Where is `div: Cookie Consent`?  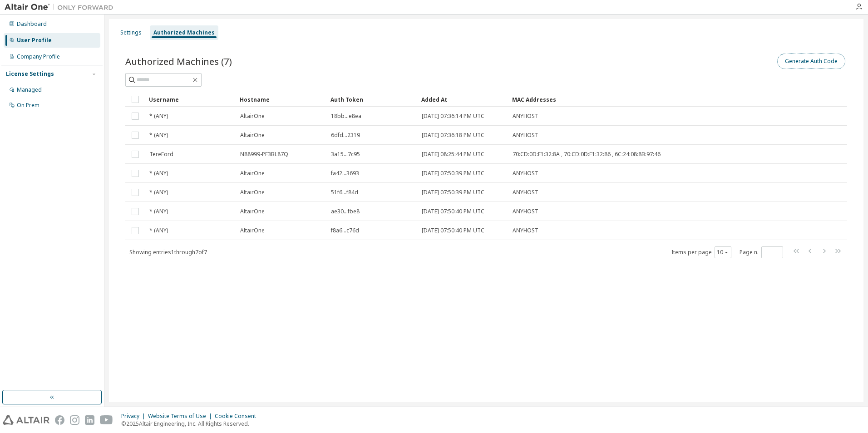 div: Cookie Consent is located at coordinates (238, 417).